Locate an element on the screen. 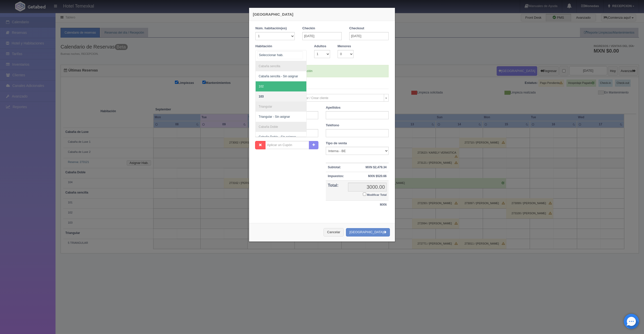 This screenshot has width=644, height=334. label: Teléfono is located at coordinates (332, 125).